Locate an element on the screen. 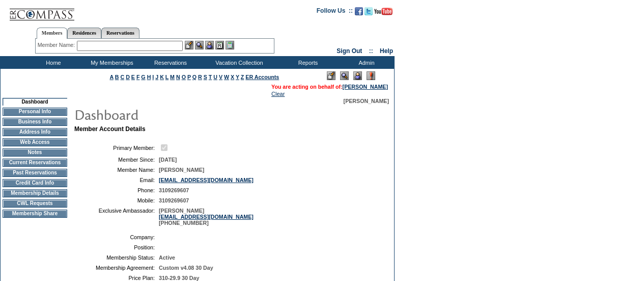 The image size is (644, 281). td: Follow Us :: is located at coordinates (335, 12).